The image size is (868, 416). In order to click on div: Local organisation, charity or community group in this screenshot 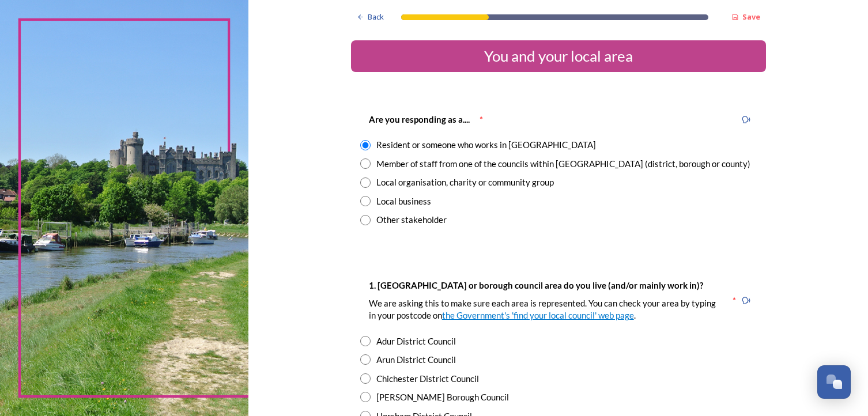, I will do `click(465, 182)`.